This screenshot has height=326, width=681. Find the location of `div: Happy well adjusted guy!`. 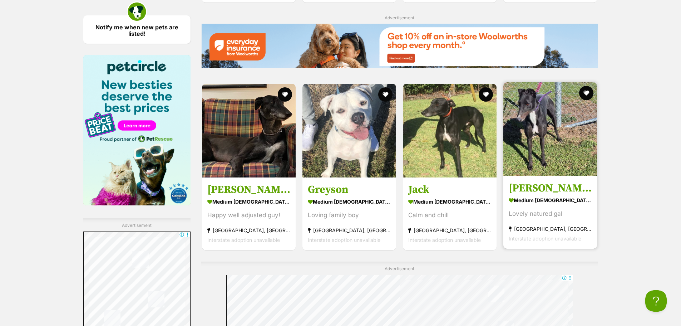

div: Happy well adjusted guy! is located at coordinates (249, 215).